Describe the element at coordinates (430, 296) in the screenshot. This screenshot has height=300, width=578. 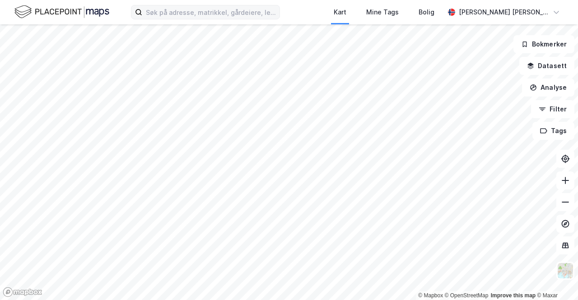
I see `a: Mapbox` at that location.